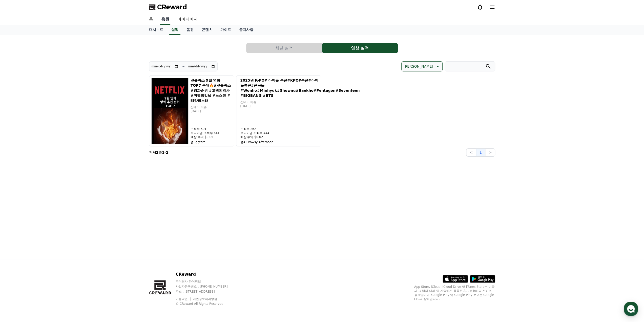  What do you see at coordinates (360, 48) in the screenshot?
I see `a: 영상 실적` at bounding box center [360, 48].